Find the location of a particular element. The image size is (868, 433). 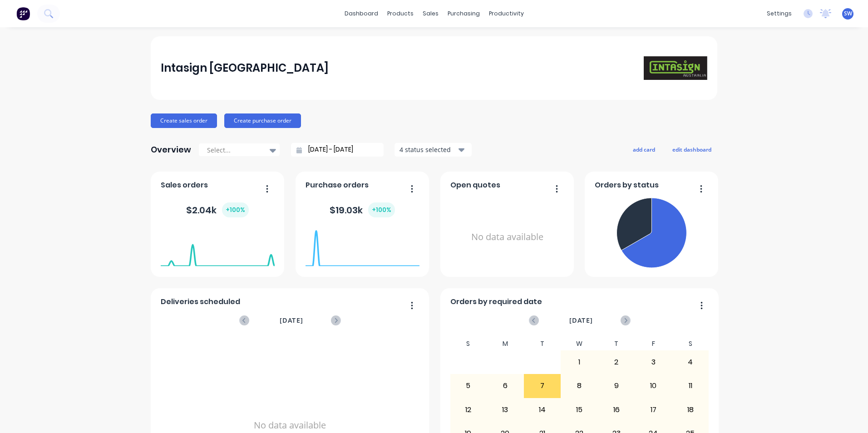

div: 7 is located at coordinates (542, 386).